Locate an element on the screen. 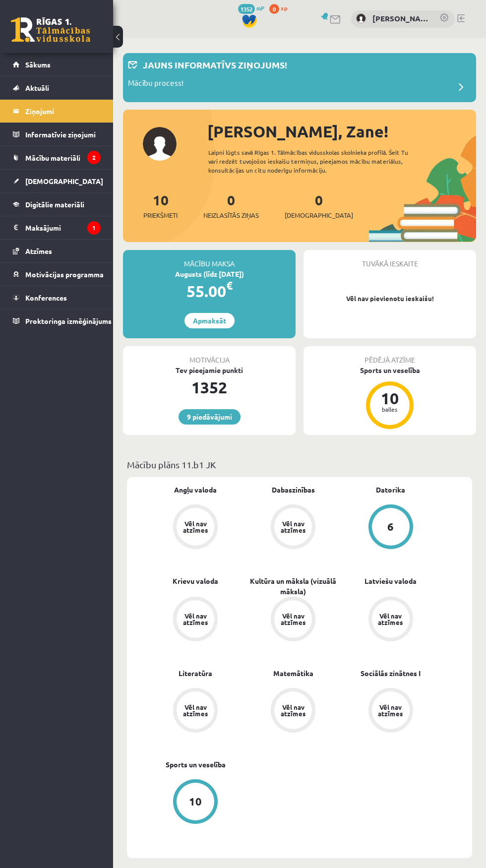 The width and height of the screenshot is (486, 868). a: Atzīmes is located at coordinates (57, 251).